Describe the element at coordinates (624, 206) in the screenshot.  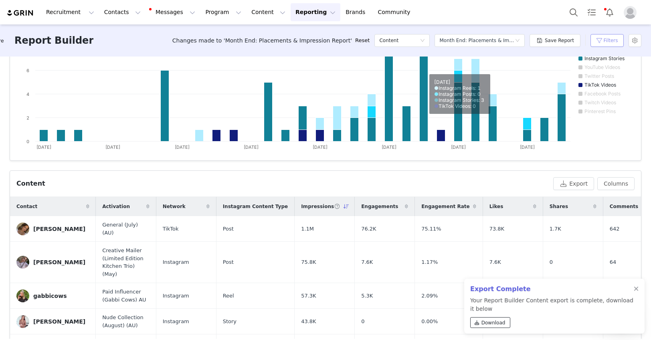
I see `span: Comments` at that location.